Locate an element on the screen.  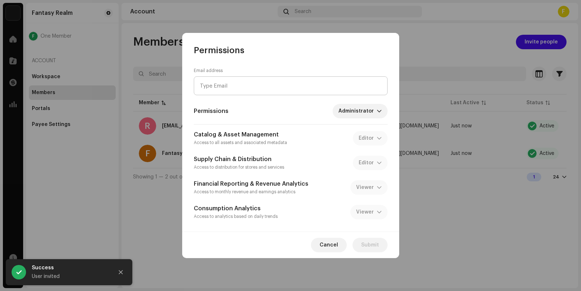
span: Submit is located at coordinates (370, 245).